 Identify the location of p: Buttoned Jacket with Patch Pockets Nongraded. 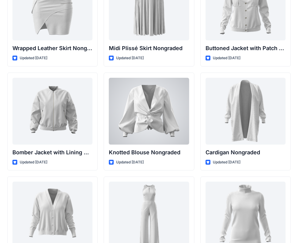
(246, 48).